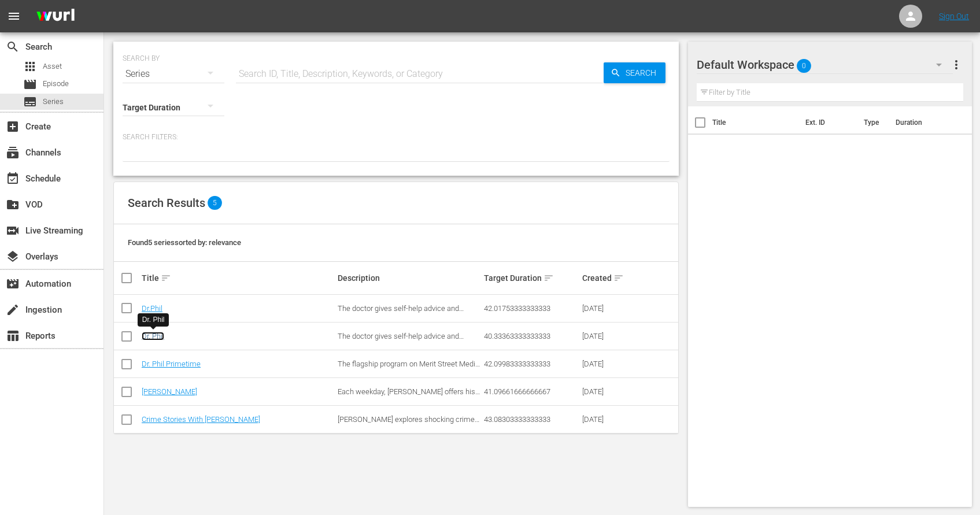 The width and height of the screenshot is (980, 515). Describe the element at coordinates (531, 335) in the screenshot. I see `div: 40.33363333333333` at that location.